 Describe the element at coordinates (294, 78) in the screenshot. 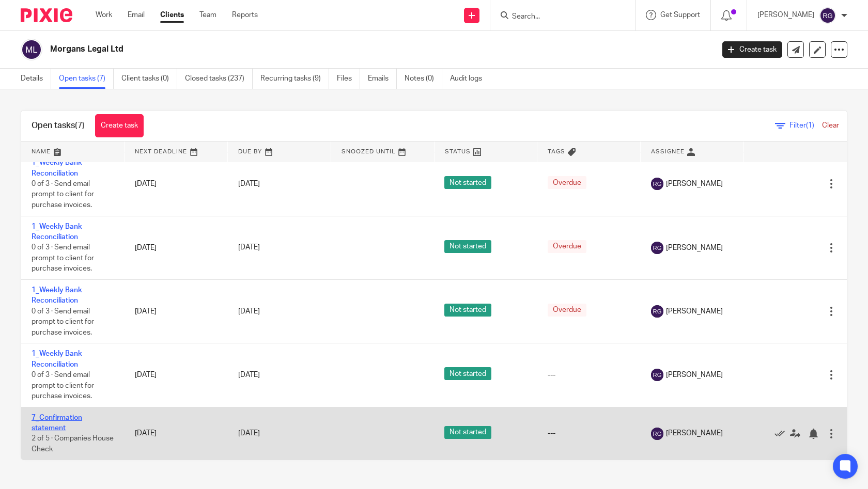

I see `a: Recurring tasks (9)` at that location.